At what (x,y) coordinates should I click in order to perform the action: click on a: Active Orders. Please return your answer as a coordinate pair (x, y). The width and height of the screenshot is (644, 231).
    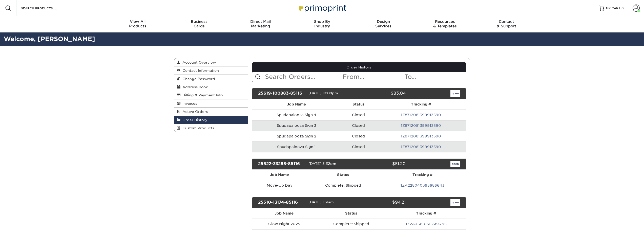
    Looking at the image, I should click on (211, 112).